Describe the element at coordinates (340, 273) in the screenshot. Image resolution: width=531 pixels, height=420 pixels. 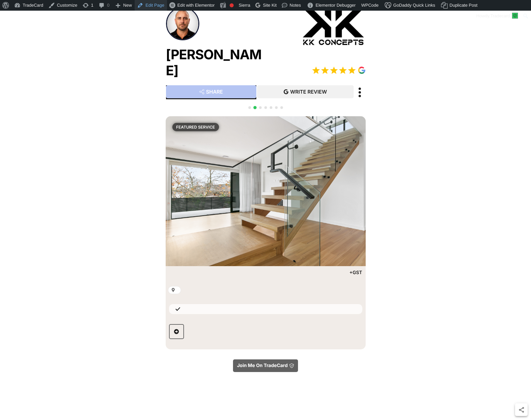
I see `h6: +GST` at that location.